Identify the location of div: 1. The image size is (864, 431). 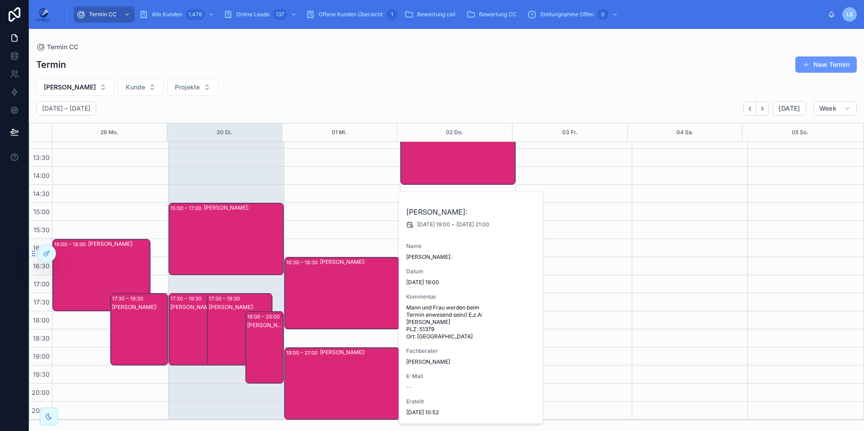
(392, 14).